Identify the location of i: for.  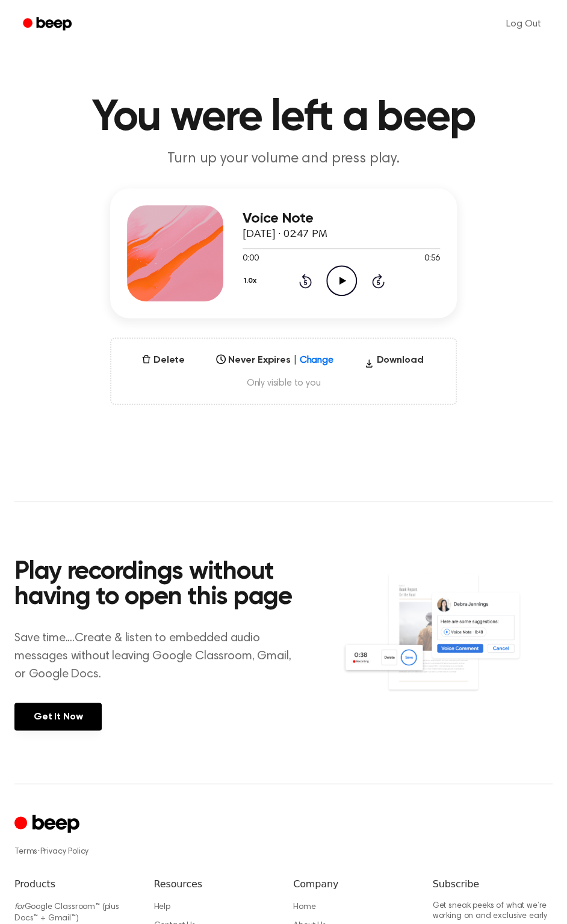
(19, 907).